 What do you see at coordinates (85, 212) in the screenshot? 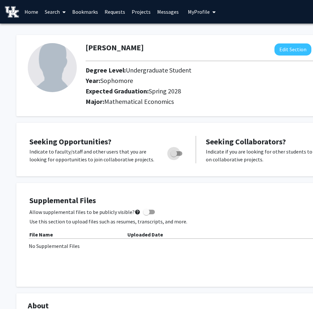
I see `span: Allow supplemental files to be publicly visible?` at bounding box center [85, 212].